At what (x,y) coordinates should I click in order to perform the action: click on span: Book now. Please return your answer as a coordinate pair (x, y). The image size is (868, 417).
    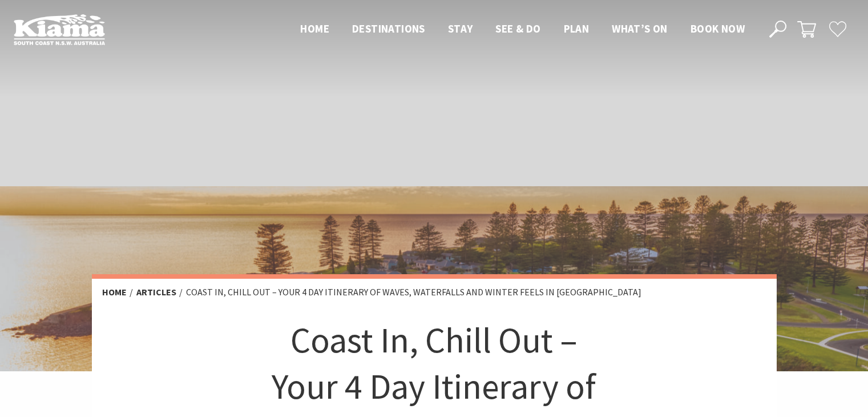
    Looking at the image, I should click on (718, 29).